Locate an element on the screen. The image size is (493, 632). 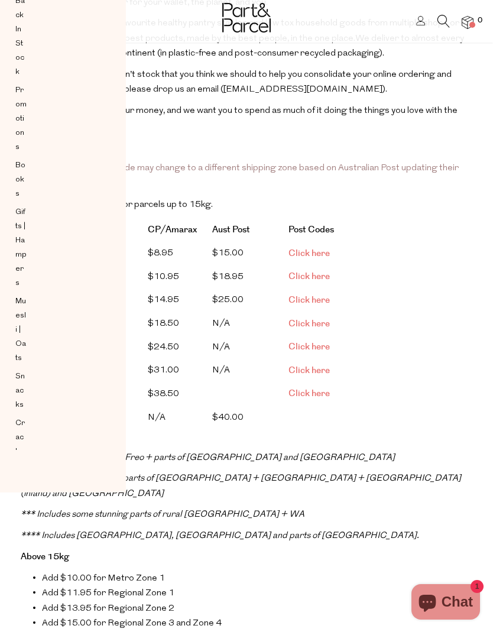
span: $18.50 is located at coordinates (163, 323).